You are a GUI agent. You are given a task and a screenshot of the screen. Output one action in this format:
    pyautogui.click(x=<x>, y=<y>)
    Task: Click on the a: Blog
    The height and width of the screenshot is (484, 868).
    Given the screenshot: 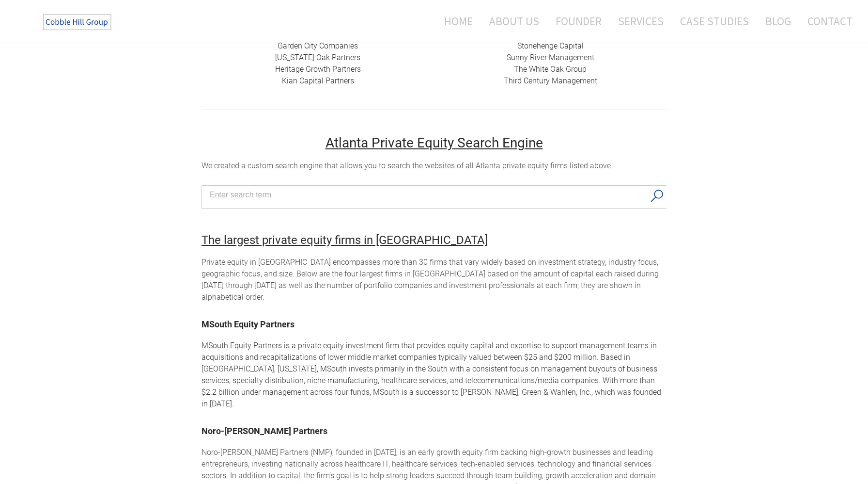 What is the action you would take?
    pyautogui.click(x=778, y=21)
    